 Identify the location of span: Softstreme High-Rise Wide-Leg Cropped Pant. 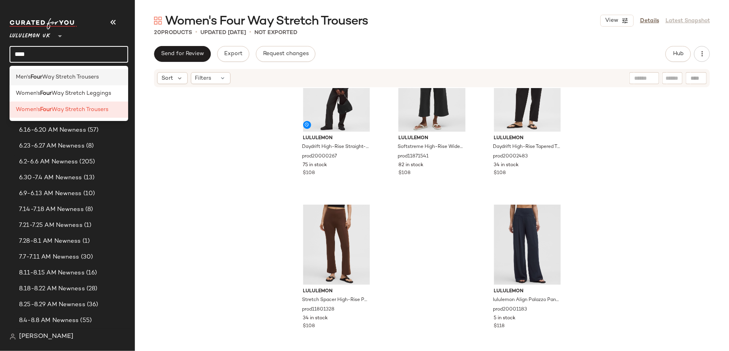
(431, 147).